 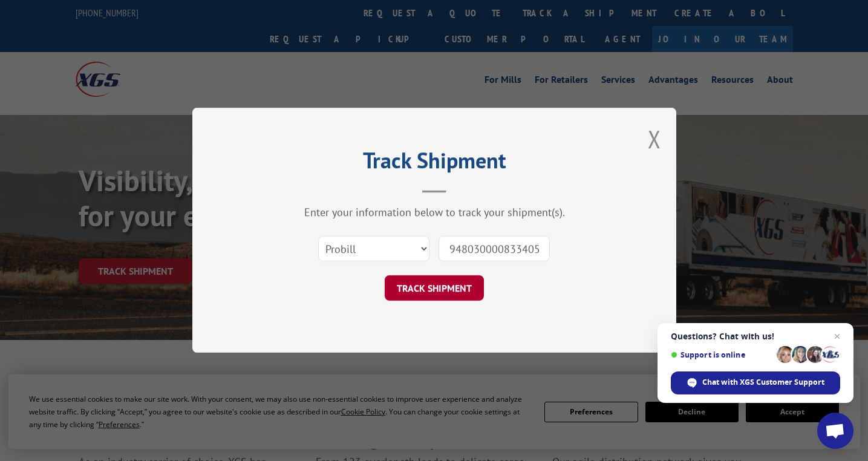 What do you see at coordinates (756, 383) in the screenshot?
I see `div: Chat with XGS Customer Support` at bounding box center [756, 383].